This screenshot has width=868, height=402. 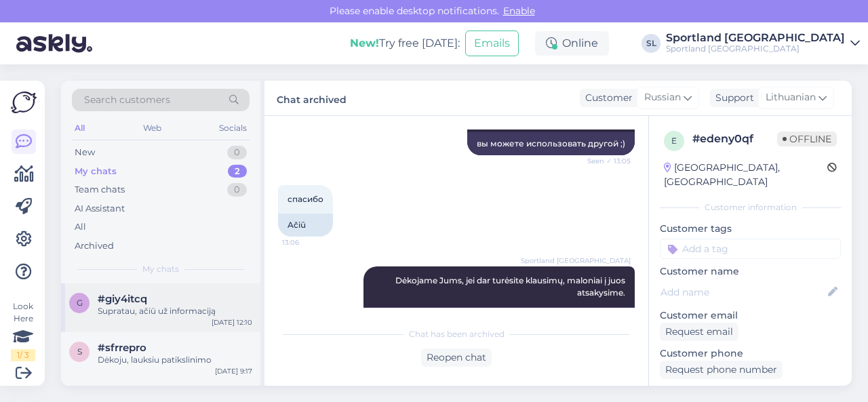 What do you see at coordinates (750, 229) in the screenshot?
I see `p: Customer tags` at bounding box center [750, 229].